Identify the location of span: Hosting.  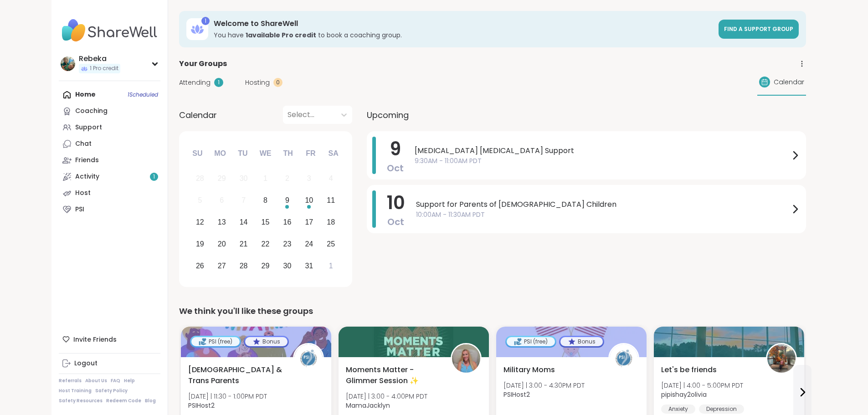
(257, 83).